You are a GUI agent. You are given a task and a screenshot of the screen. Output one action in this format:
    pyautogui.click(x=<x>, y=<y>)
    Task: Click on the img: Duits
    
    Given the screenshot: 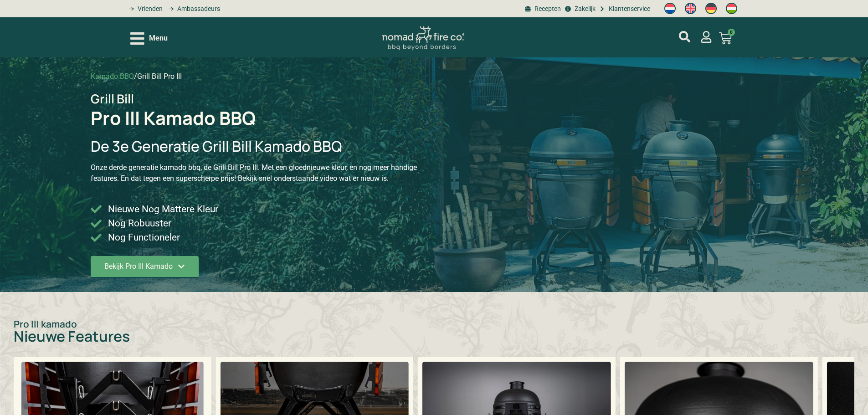 What is the action you would take?
    pyautogui.click(x=711, y=8)
    